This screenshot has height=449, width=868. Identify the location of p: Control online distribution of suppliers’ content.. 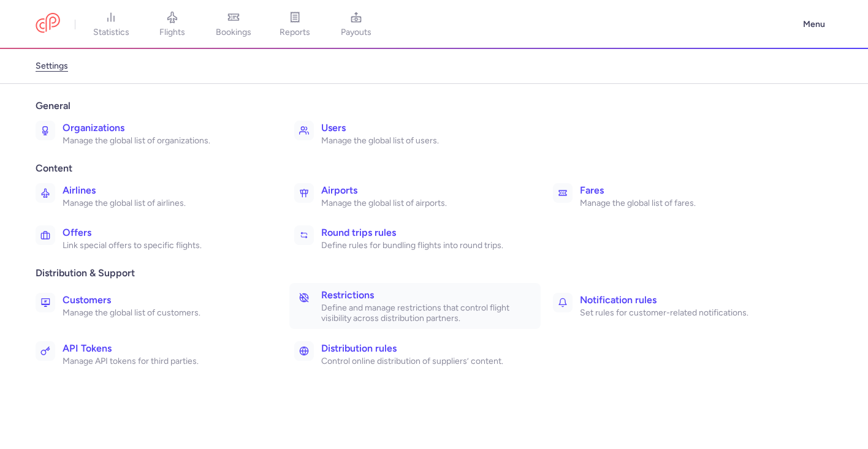
(424, 361).